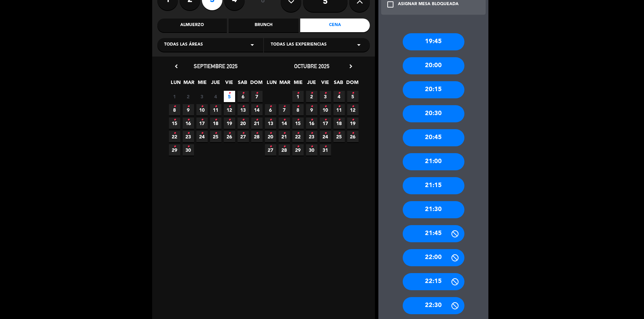  What do you see at coordinates (434, 258) in the screenshot?
I see `div: 22:00` at bounding box center [434, 258].